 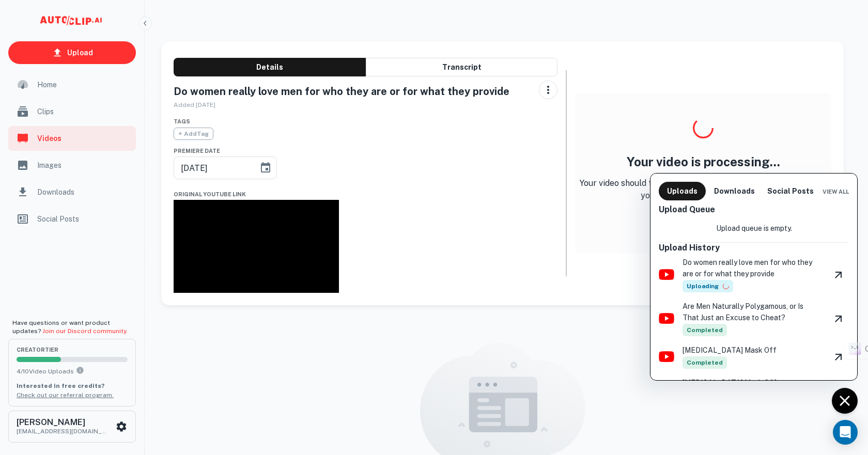 What do you see at coordinates (836, 191) in the screenshot?
I see `a: View All` at bounding box center [836, 191].